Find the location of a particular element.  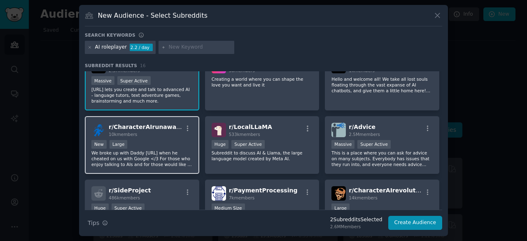

img: CharacterAIrunaways is located at coordinates (98, 130).